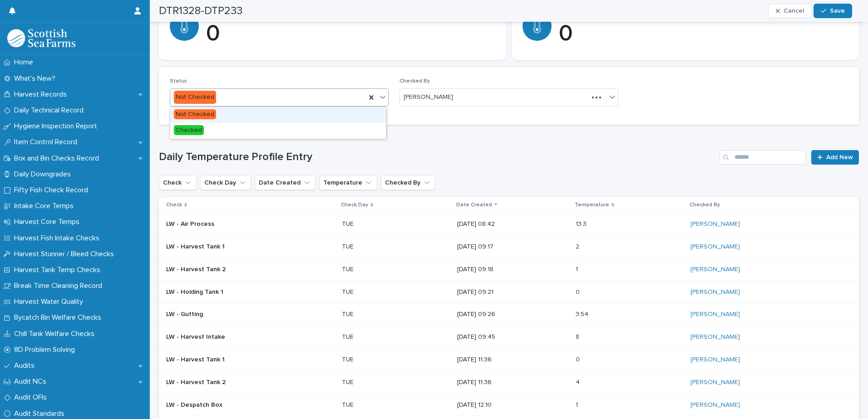  What do you see at coordinates (579, 381) in the screenshot?
I see `p: 4` at bounding box center [579, 381].